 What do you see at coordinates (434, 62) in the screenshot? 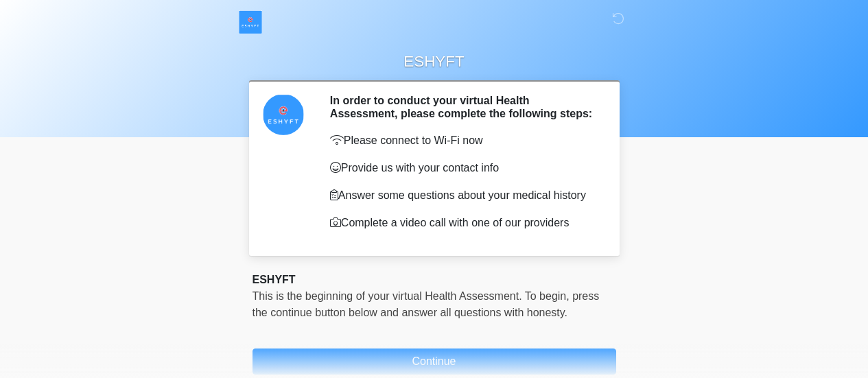
I see `h1: ESHYFT` at bounding box center [434, 62].